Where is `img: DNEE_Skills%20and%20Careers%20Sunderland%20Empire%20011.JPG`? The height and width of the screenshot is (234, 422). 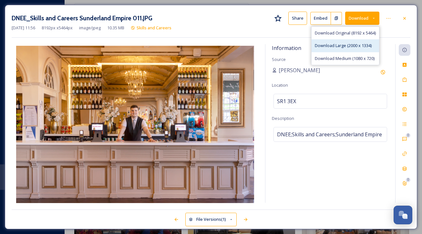 img: DNEE_Skills%20and%20Careers%20Sunderland%20Empire%20011.JPG is located at coordinates (135, 125).